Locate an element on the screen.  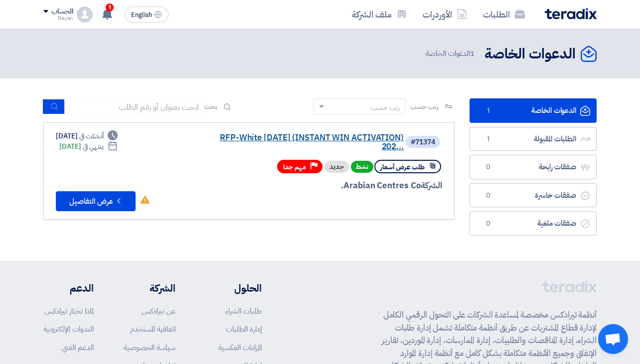
div: Arabian Centres Co. is located at coordinates (322, 186).